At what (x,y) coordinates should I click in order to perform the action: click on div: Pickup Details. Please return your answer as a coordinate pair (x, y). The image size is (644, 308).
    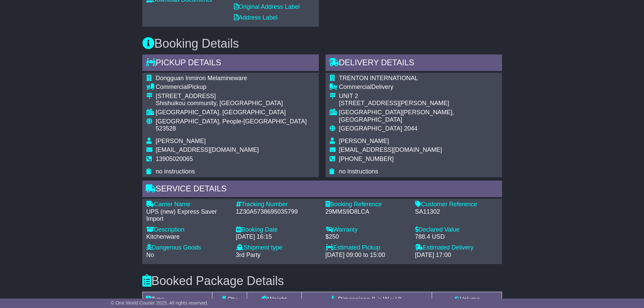
    Looking at the image, I should click on (230, 64).